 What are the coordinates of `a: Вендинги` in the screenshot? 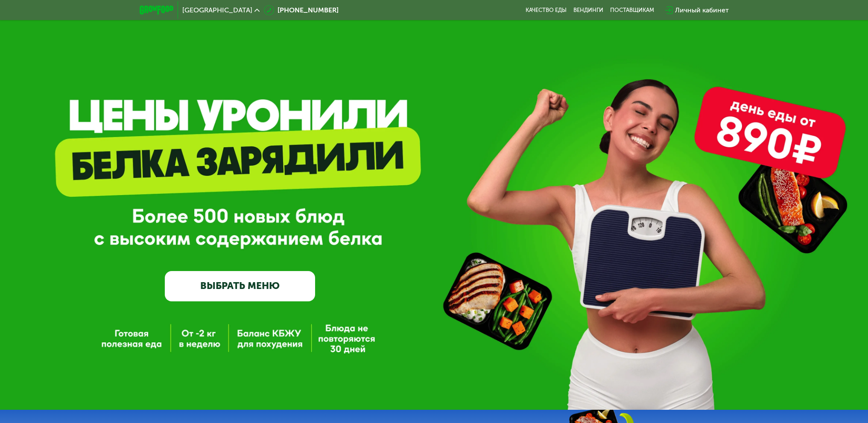 It's located at (588, 10).